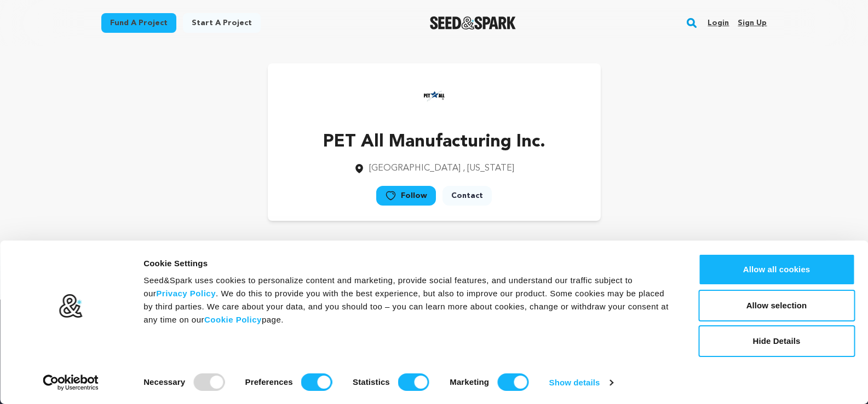  I want to click on img: Seed&Spark Logo Dark Mode, so click(472, 23).